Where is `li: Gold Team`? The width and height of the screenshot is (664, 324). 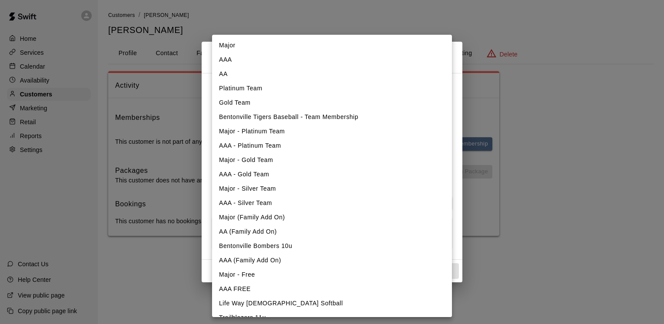 li: Gold Team is located at coordinates (332, 103).